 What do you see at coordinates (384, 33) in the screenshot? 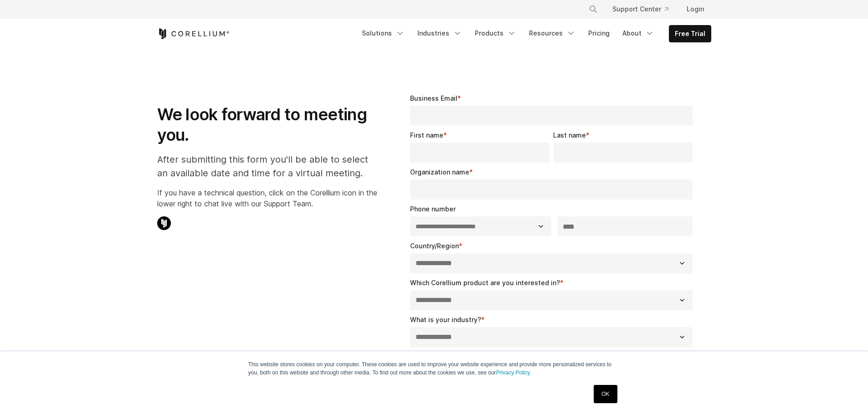
I see `a: Solutions` at bounding box center [384, 33].